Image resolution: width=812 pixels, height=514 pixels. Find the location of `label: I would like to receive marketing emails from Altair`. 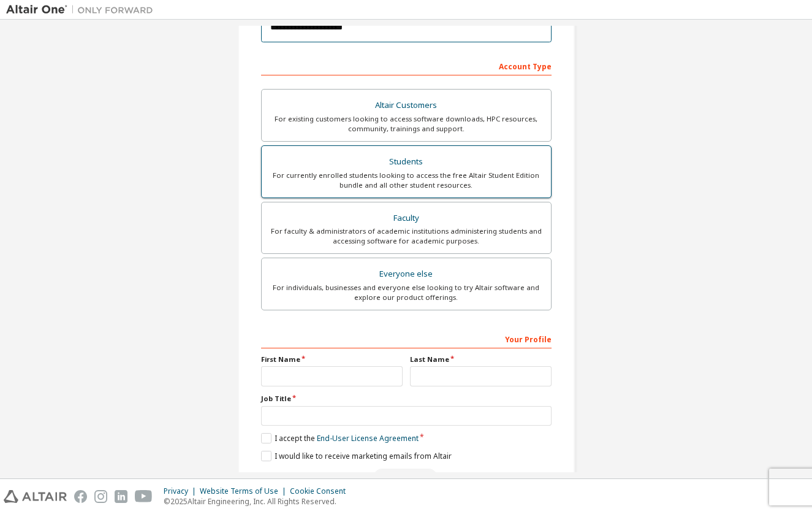

label: I would like to receive marketing emails from Altair is located at coordinates (356, 456).